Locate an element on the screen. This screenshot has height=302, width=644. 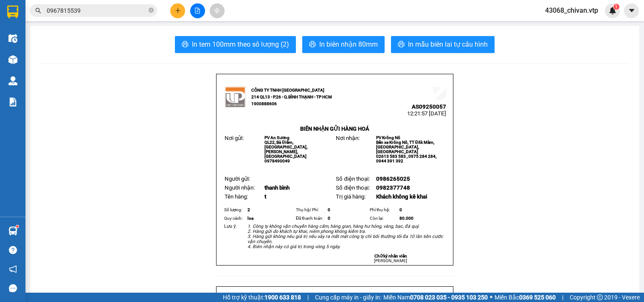
span: PV An Sương is located at coordinates (277, 137).